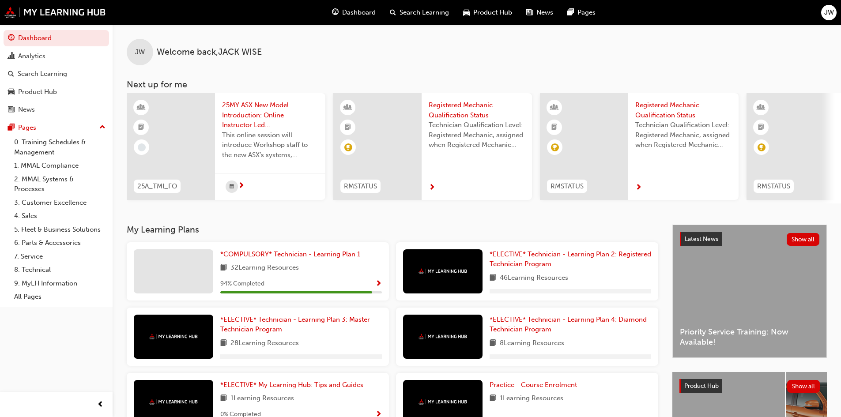 Image resolution: width=841 pixels, height=417 pixels. I want to click on a: 9. MyLH Information, so click(60, 283).